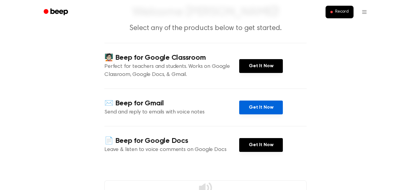 The width and height of the screenshot is (411, 190). What do you see at coordinates (56, 12) in the screenshot?
I see `a: Beep` at bounding box center [56, 12].